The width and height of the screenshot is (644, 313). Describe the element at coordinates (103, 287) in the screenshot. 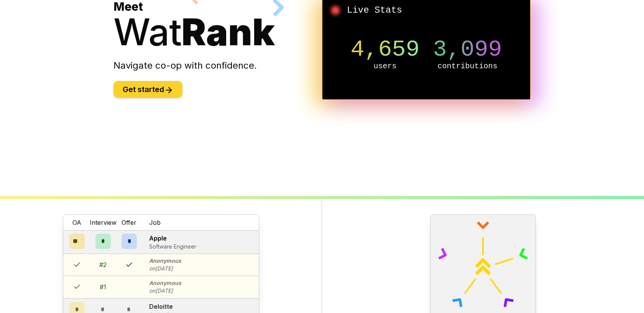

I see `div: # 1` at that location.